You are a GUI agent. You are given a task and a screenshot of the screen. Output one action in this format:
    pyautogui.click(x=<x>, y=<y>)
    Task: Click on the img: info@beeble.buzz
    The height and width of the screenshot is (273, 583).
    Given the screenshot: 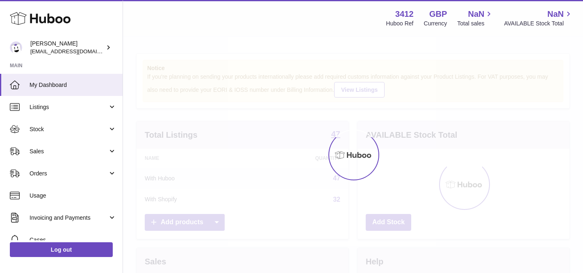 What is the action you would take?
    pyautogui.click(x=16, y=48)
    